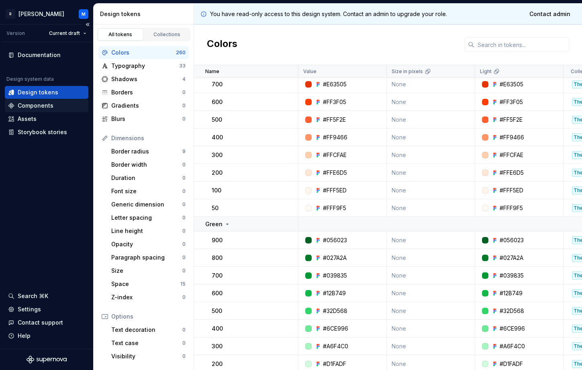 The image size is (582, 370). Describe the element at coordinates (147, 92) in the screenshot. I see `div: Borders` at that location.